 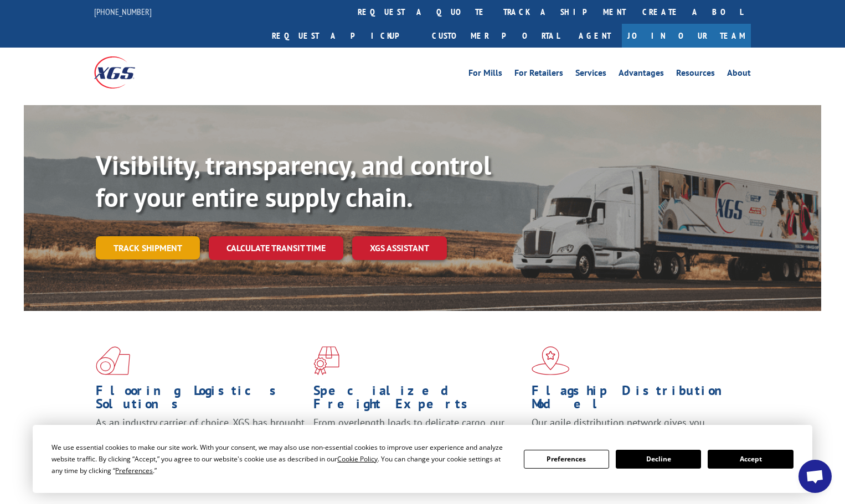 I want to click on a: About, so click(x=739, y=75).